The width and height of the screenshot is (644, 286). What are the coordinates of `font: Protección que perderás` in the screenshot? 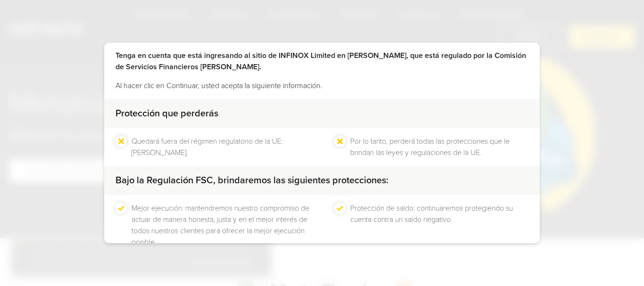 It's located at (167, 114).